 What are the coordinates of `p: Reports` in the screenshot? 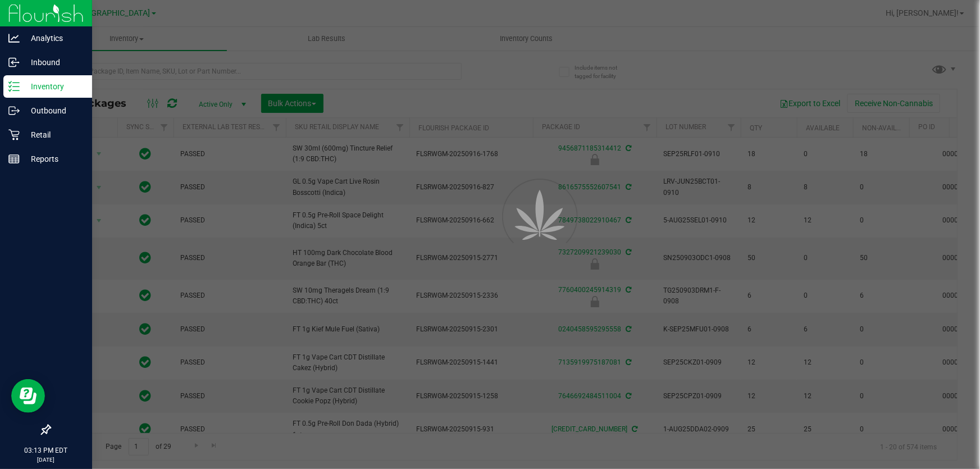 It's located at (53, 159).